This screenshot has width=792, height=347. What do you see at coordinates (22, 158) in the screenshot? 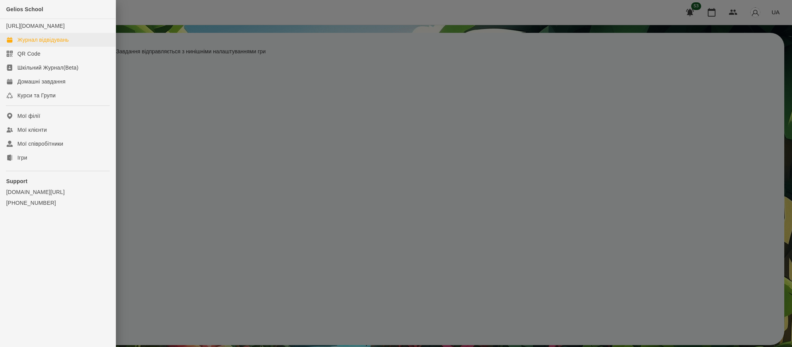
I see `div: Ігри` at bounding box center [22, 158].